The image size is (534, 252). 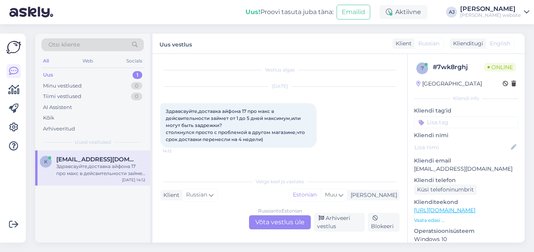 What do you see at coordinates (137, 75) in the screenshot?
I see `div: 1` at bounding box center [137, 75].